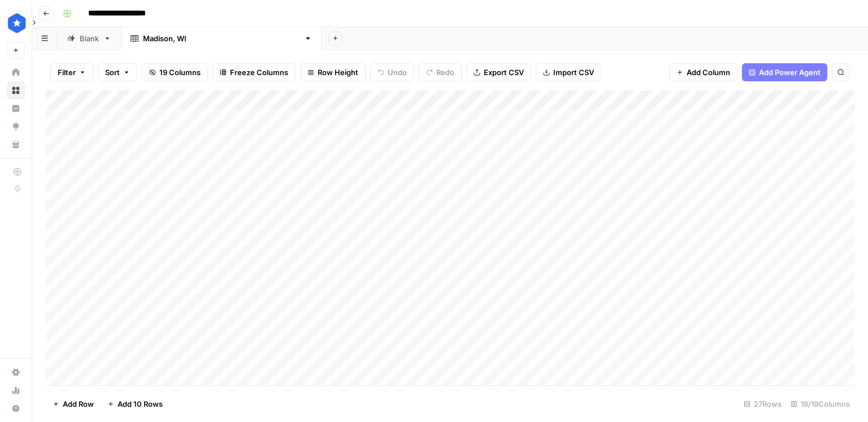 This screenshot has width=868, height=422. I want to click on div: 27 Rows, so click(763, 404).